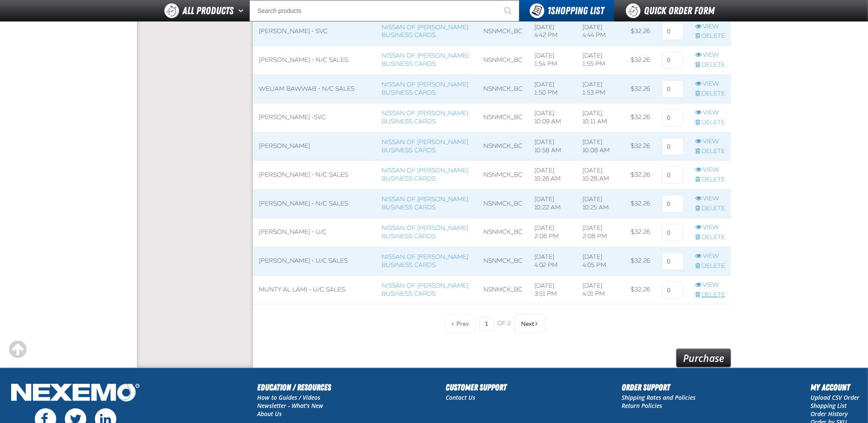 This screenshot has height=423, width=868. Describe the element at coordinates (835, 387) in the screenshot. I see `h2: My Account` at that location.